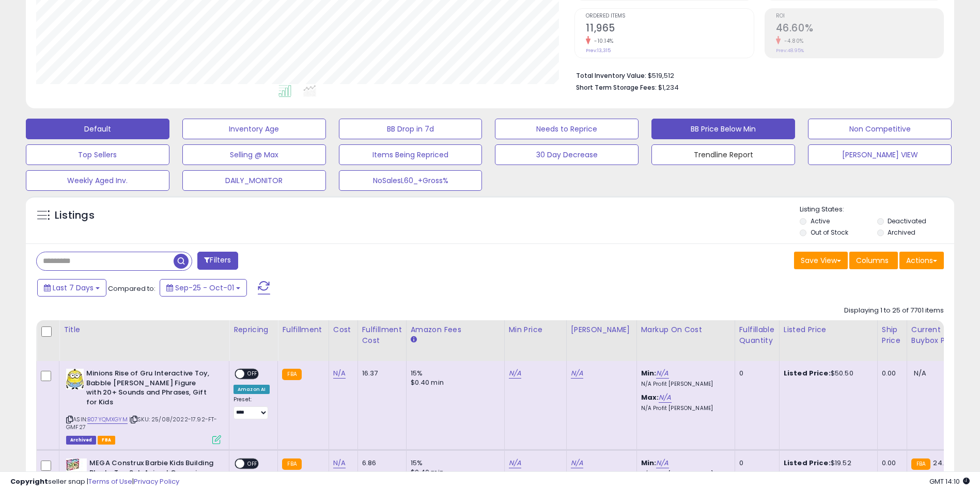  Describe the element at coordinates (859, 29) in the screenshot. I see `h2: 46.60%` at that location.